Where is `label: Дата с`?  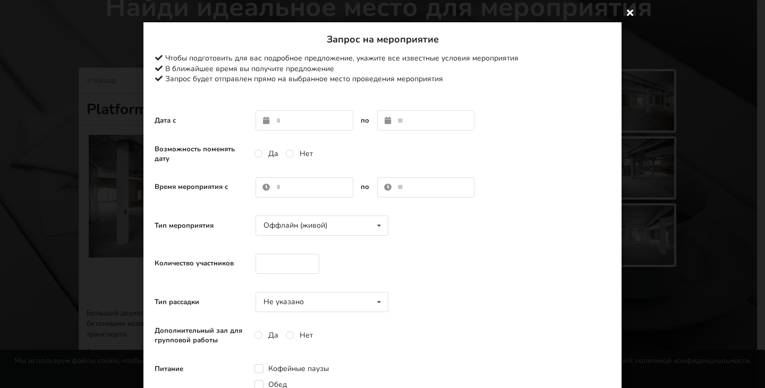 label: Дата с is located at coordinates (201, 121).